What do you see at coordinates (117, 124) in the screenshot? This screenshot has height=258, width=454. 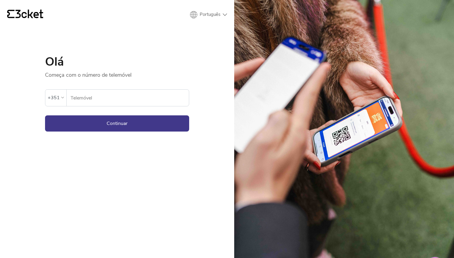 I see `button: Continuar` at bounding box center [117, 124].